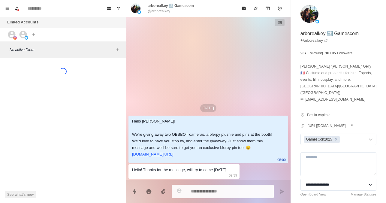 This screenshot has height=203, width=386. Describe the element at coordinates (282, 160) in the screenshot. I see `p: 05:00` at that location.